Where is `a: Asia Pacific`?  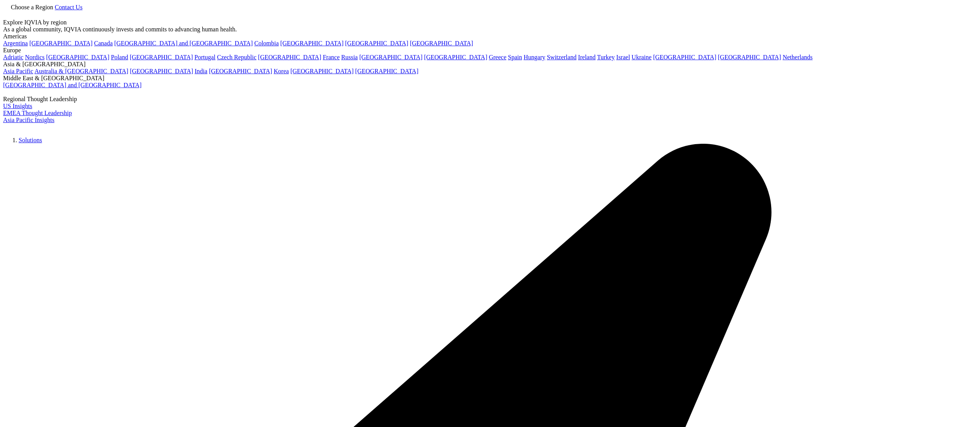
a: Asia Pacific is located at coordinates (18, 71).